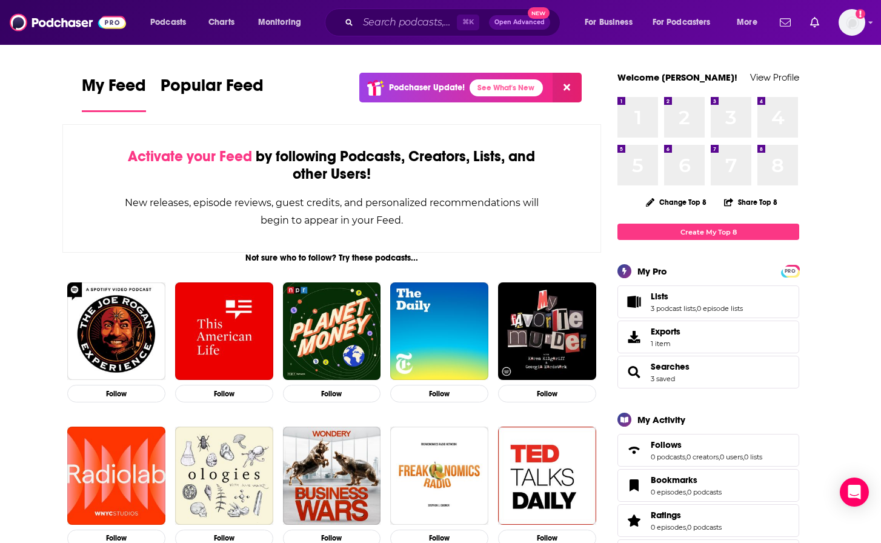 The image size is (881, 543). Describe the element at coordinates (506, 88) in the screenshot. I see `a: See What's New` at that location.